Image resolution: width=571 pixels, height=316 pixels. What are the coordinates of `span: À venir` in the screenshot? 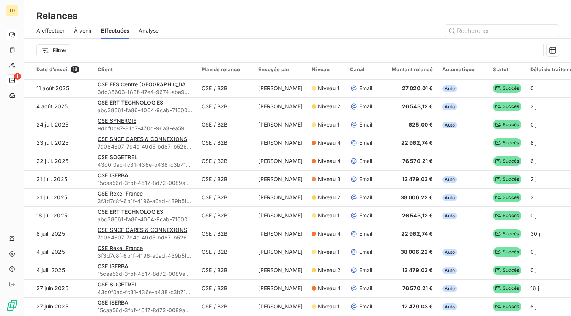 It's located at (83, 31).